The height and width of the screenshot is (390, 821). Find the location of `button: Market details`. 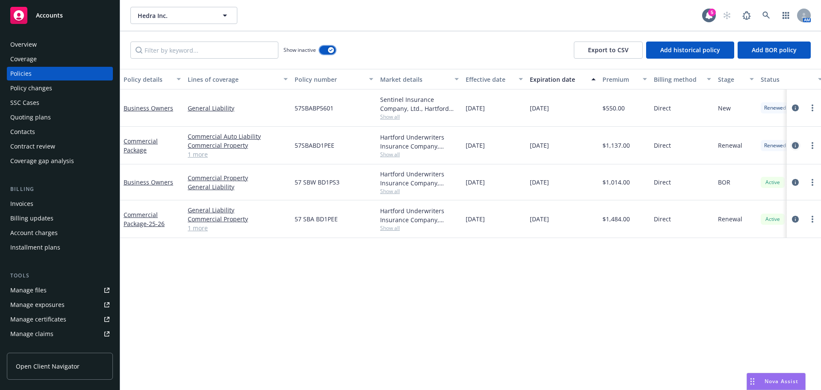

button: Market details is located at coordinates (420, 79).